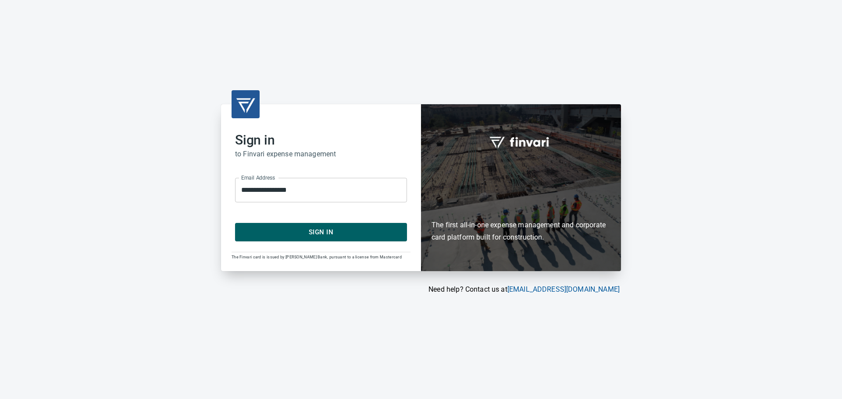  Describe the element at coordinates (321, 232) in the screenshot. I see `button: Sign In` at that location.